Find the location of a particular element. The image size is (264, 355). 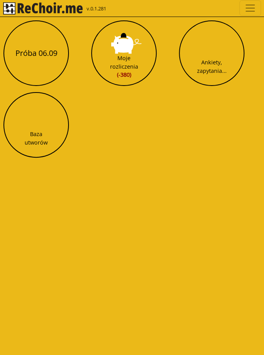

button: Ankiety, zapytania... is located at coordinates (212, 53).